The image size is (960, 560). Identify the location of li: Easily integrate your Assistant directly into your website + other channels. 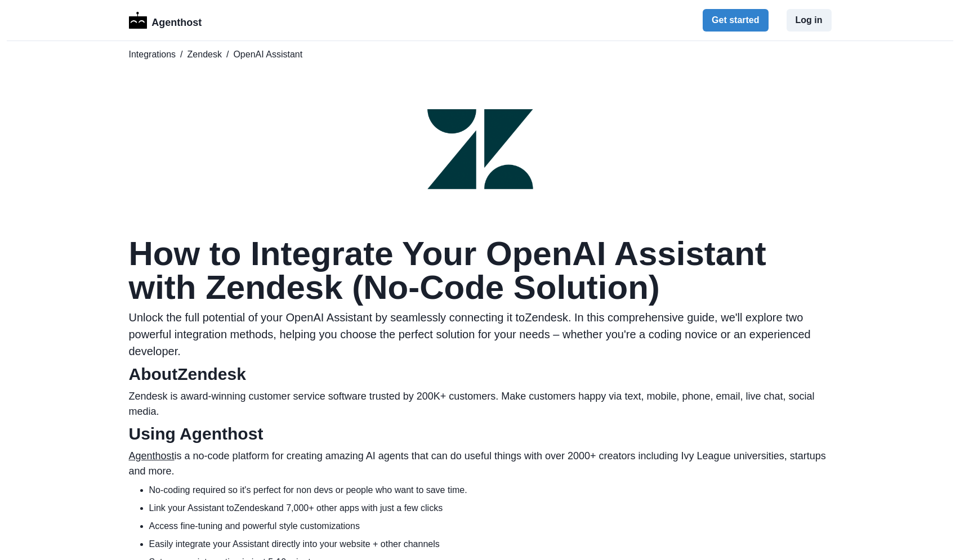
(490, 545).